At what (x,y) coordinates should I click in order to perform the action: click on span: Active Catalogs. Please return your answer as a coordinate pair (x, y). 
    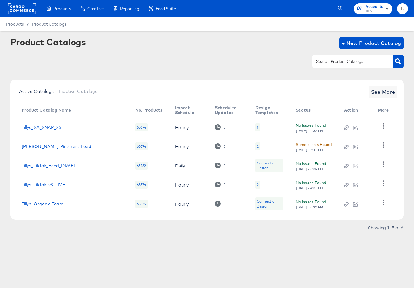
    Looking at the image, I should click on (36, 91).